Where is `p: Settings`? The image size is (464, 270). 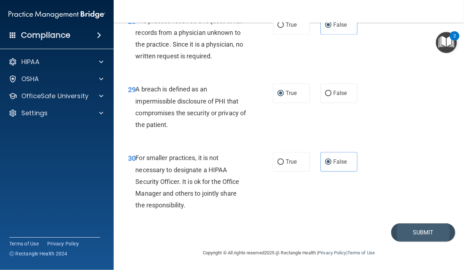
p: Settings is located at coordinates (34, 113).